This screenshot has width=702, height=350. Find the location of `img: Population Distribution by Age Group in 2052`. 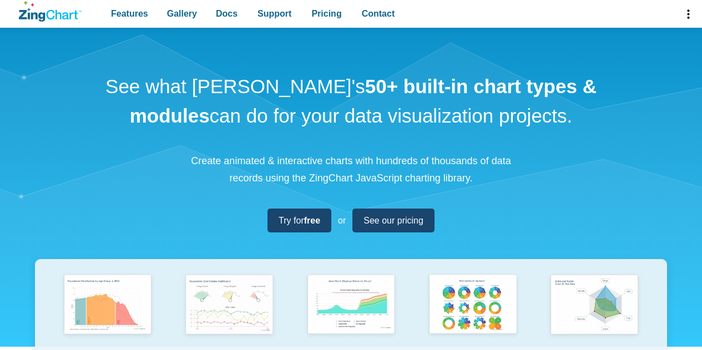

img: Population Distribution by Age Group in 2052 is located at coordinates (107, 305).